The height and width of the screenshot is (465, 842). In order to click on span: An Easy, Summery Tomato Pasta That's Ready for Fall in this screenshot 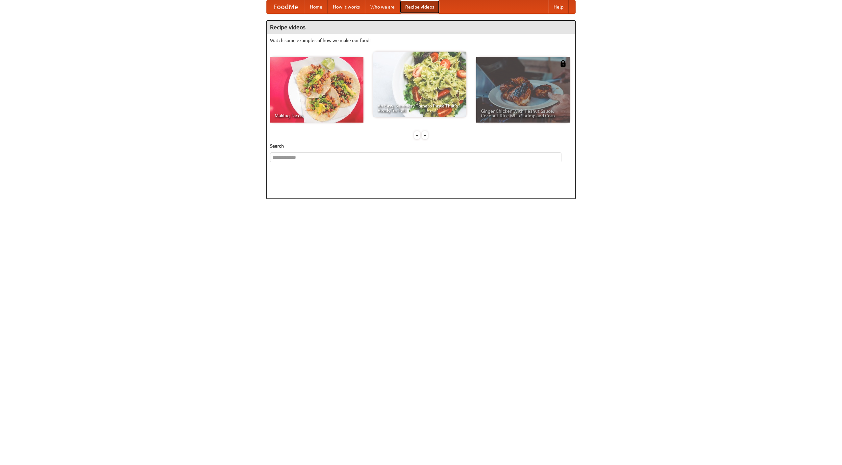, I will do `click(420, 108)`.